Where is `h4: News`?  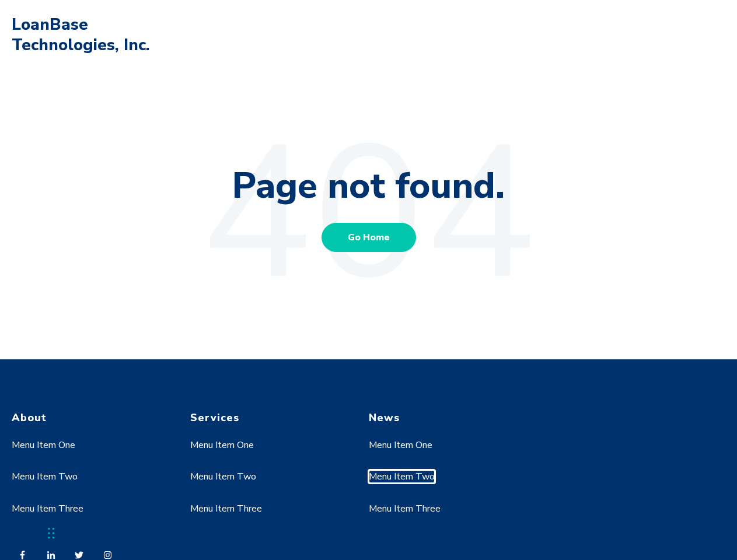
h4: News is located at coordinates (447, 418).